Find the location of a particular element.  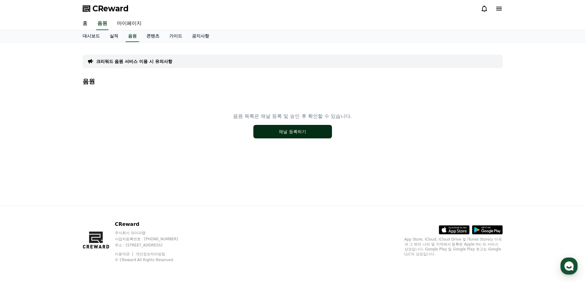

a: 공지사항 is located at coordinates (201, 36).